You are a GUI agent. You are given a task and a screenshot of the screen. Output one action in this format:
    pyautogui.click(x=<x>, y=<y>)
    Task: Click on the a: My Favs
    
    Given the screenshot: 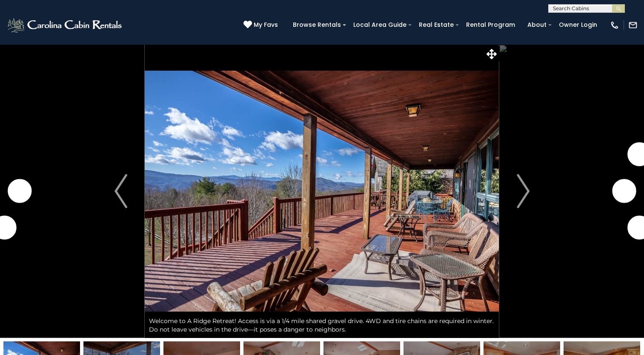 What is the action you would take?
    pyautogui.click(x=262, y=25)
    